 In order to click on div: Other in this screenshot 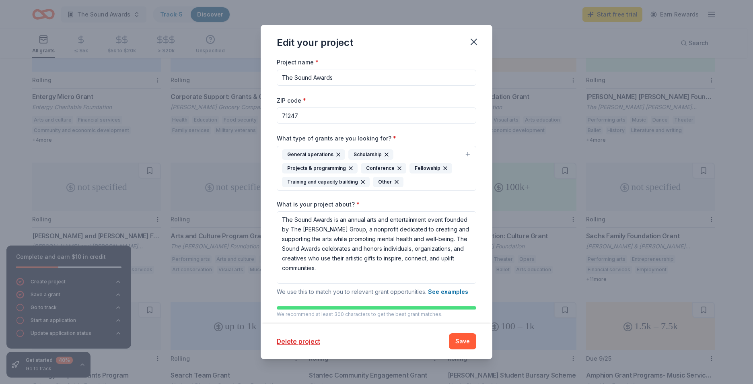, I will do `click(388, 182)`.